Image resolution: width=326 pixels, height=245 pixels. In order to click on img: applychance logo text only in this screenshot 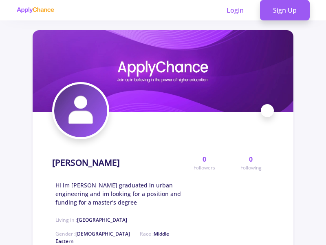, I will do `click(35, 10)`.